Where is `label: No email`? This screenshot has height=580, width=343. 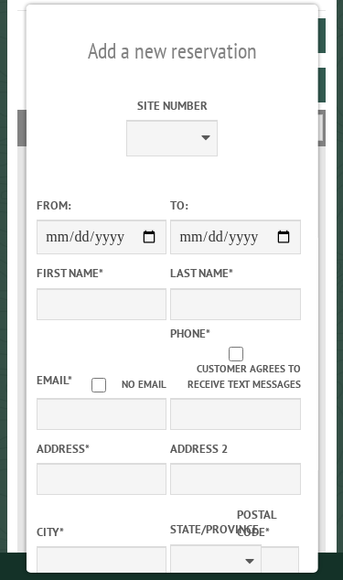
label: No email is located at coordinates (121, 384).